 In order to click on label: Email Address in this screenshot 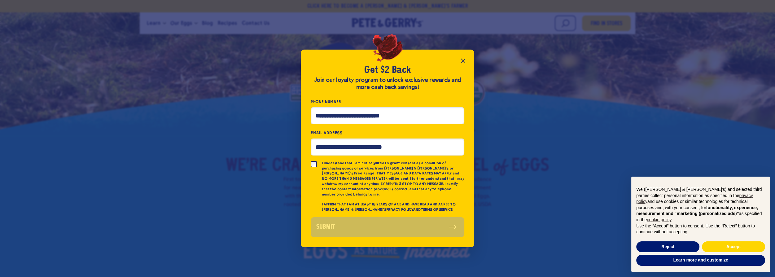, I will do `click(388, 133)`.